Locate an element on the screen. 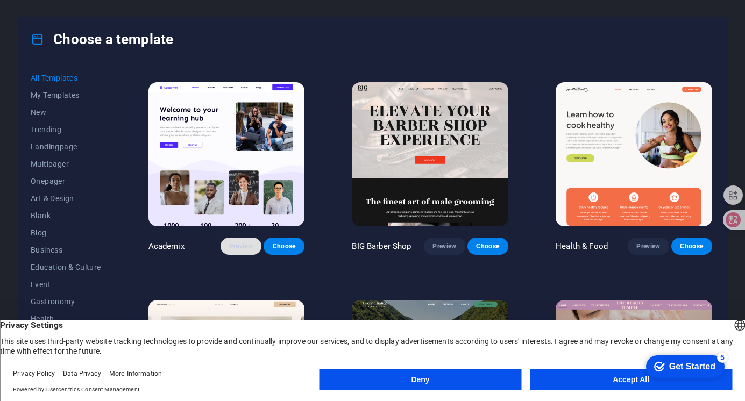  button: Education & Culture is located at coordinates (66, 267).